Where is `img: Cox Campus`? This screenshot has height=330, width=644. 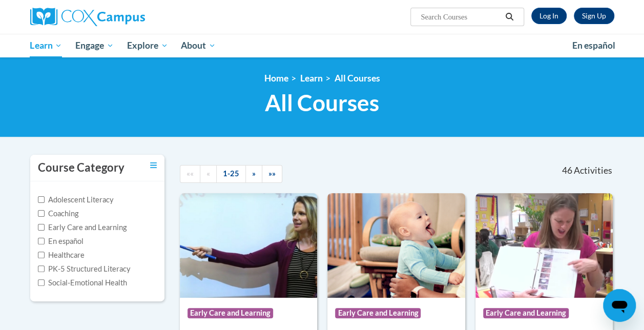
img: Cox Campus is located at coordinates (88, 17).